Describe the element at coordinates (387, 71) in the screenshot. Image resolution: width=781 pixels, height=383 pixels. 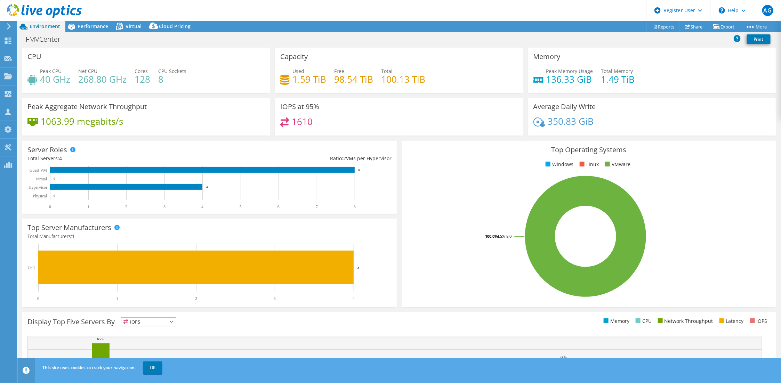
I see `span: Total` at that location.